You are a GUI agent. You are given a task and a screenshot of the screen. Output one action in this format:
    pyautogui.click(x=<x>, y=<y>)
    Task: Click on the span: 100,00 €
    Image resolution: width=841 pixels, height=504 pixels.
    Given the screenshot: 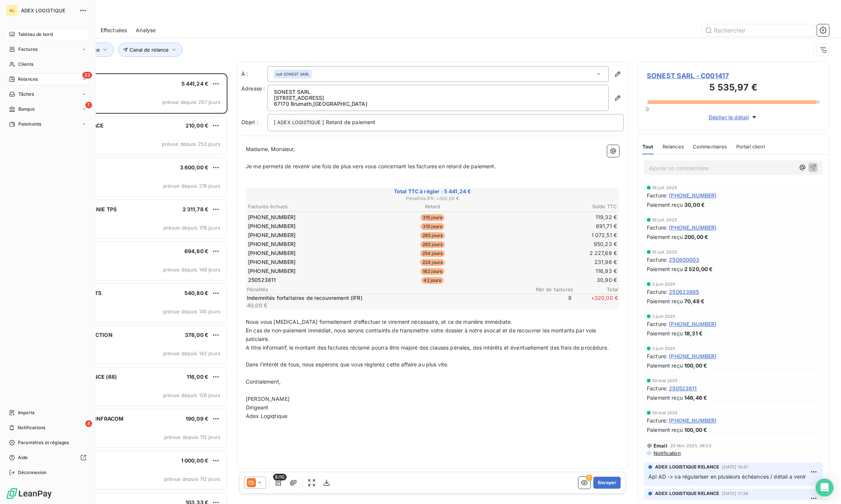 What is the action you would take?
    pyautogui.click(x=695, y=430)
    